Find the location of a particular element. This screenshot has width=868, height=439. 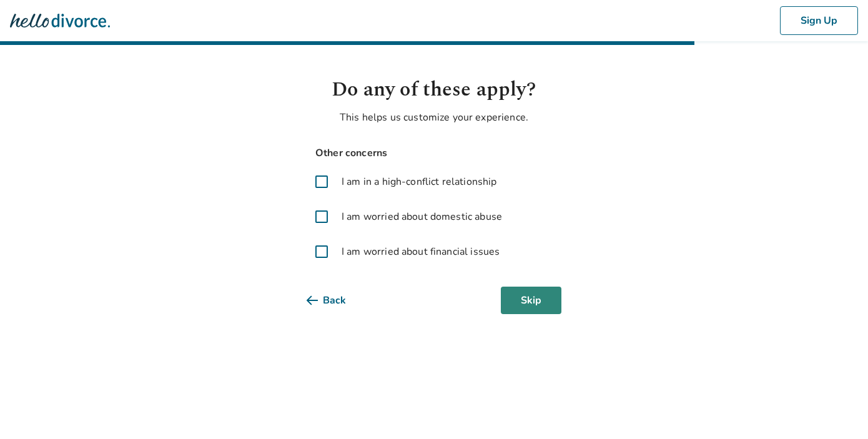

span: I am worried about domestic abuse is located at coordinates (421, 216).